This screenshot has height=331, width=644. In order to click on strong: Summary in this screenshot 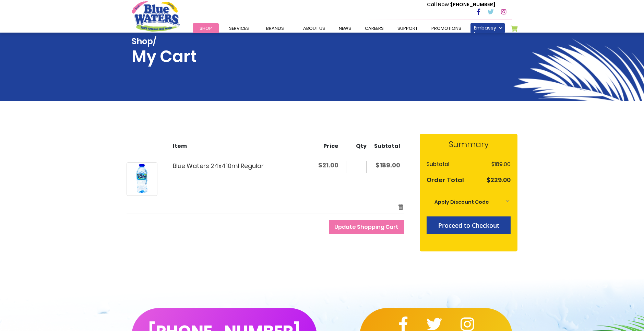, I will do `click(468, 144)`.